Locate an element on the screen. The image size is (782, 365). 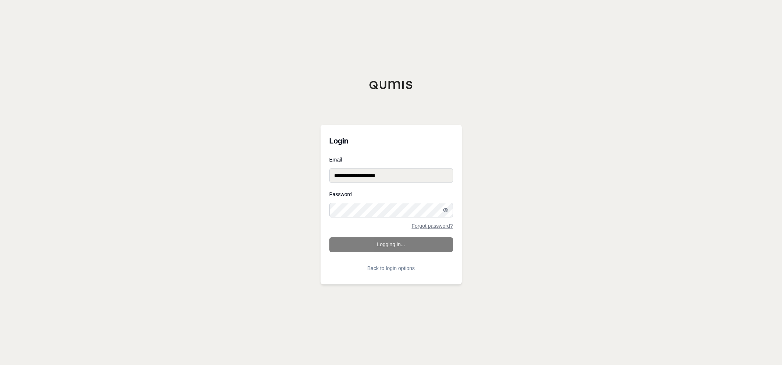
label: Password is located at coordinates (391, 194).